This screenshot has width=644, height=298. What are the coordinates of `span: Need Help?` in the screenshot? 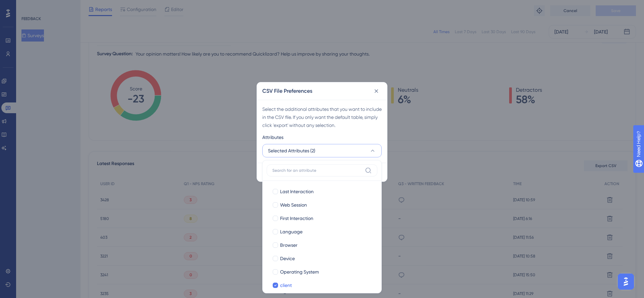 It's located at (29, 6).